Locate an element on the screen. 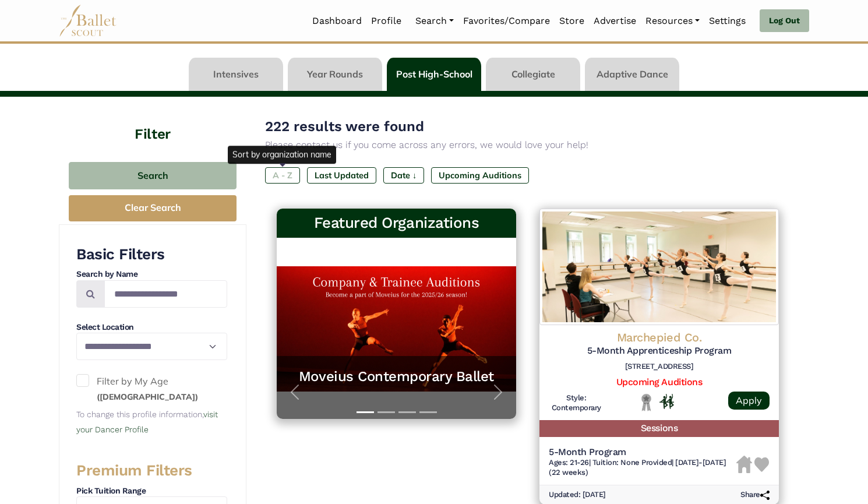  label: Last Updated is located at coordinates (341, 175).